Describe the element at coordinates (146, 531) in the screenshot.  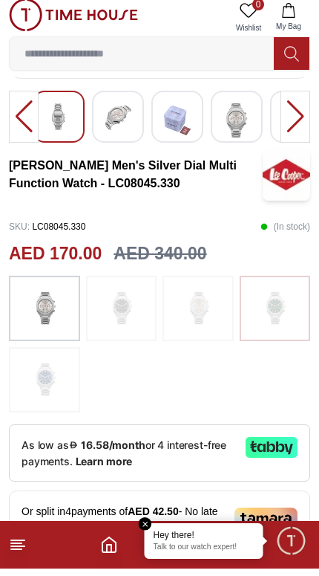
I see `em: Close tooltip` at that location.